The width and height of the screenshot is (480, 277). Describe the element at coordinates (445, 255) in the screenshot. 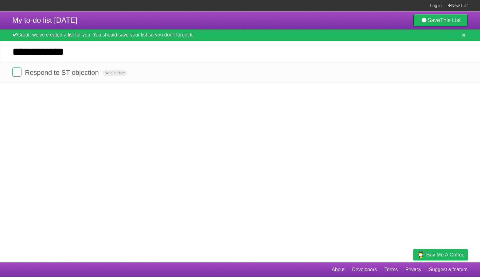

I see `span: Buy me a coffee` at that location.